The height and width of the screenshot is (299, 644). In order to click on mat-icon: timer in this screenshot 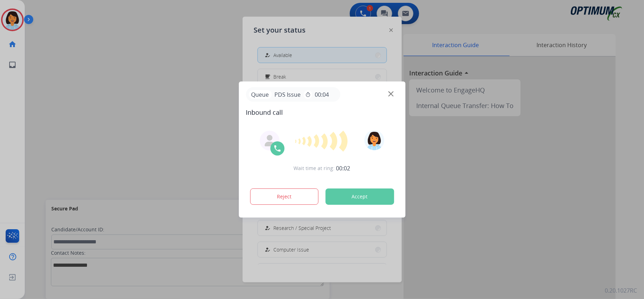, I will do `click(308, 94)`.